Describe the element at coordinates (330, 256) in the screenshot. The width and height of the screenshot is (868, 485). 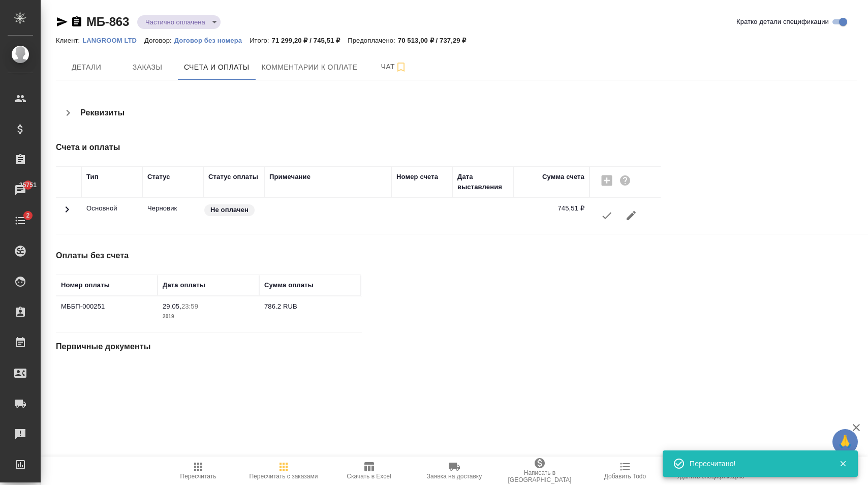
I see `h4: Оплаты без счета` at that location.